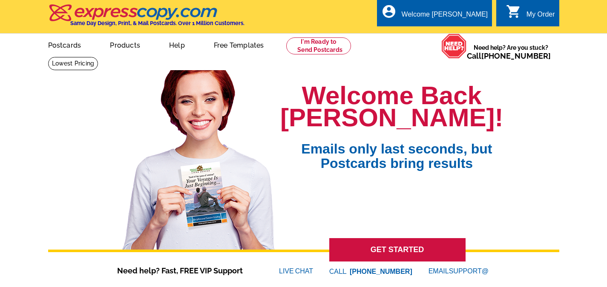 This screenshot has height=287, width=607. Describe the element at coordinates (177, 44) in the screenshot. I see `a: Help` at that location.